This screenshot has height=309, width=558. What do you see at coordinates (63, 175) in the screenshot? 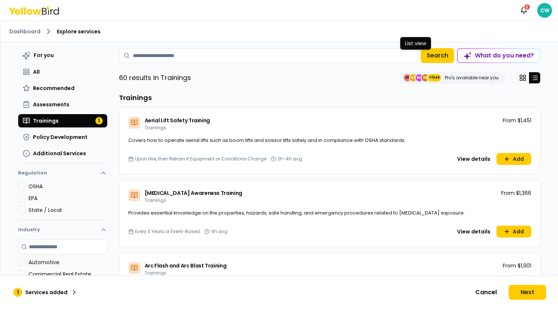
I see `button: Regulation` at bounding box center [63, 175].